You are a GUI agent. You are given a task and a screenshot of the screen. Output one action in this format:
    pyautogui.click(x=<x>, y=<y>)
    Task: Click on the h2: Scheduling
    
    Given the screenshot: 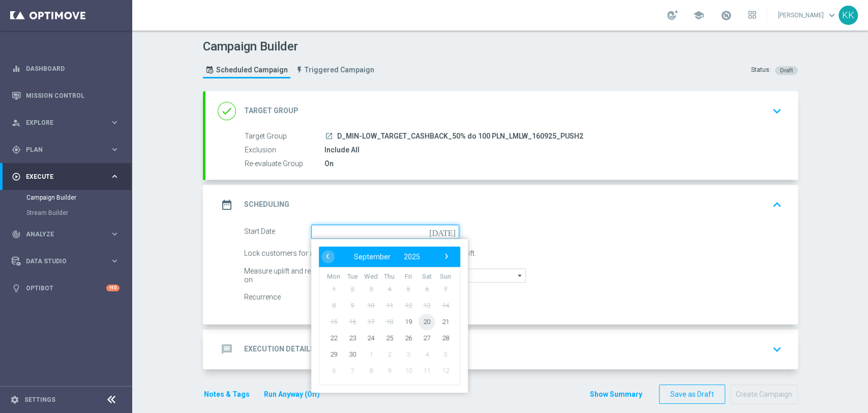 What is the action you would take?
    pyautogui.click(x=267, y=204)
    